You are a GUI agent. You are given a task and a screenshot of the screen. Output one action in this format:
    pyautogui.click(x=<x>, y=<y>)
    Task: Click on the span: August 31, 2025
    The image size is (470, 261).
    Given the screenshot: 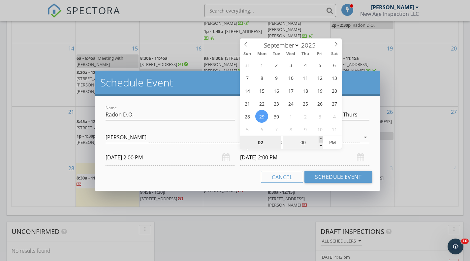 What is the action you would take?
    pyautogui.click(x=247, y=65)
    